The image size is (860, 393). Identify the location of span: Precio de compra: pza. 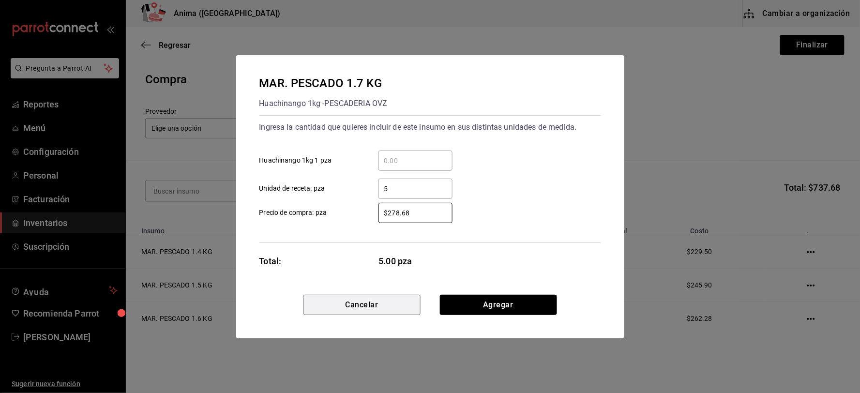
(293, 213).